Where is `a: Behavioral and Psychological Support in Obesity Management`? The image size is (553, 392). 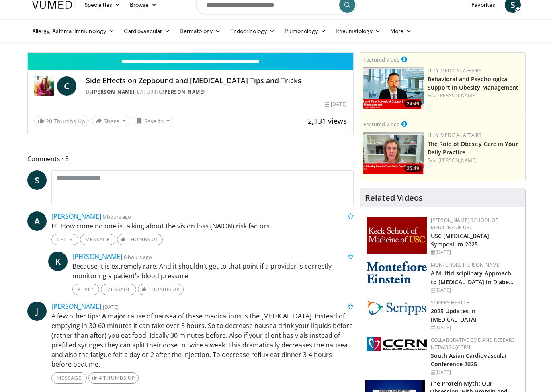 a: Behavioral and Psychological Support in Obesity Management is located at coordinates (473, 83).